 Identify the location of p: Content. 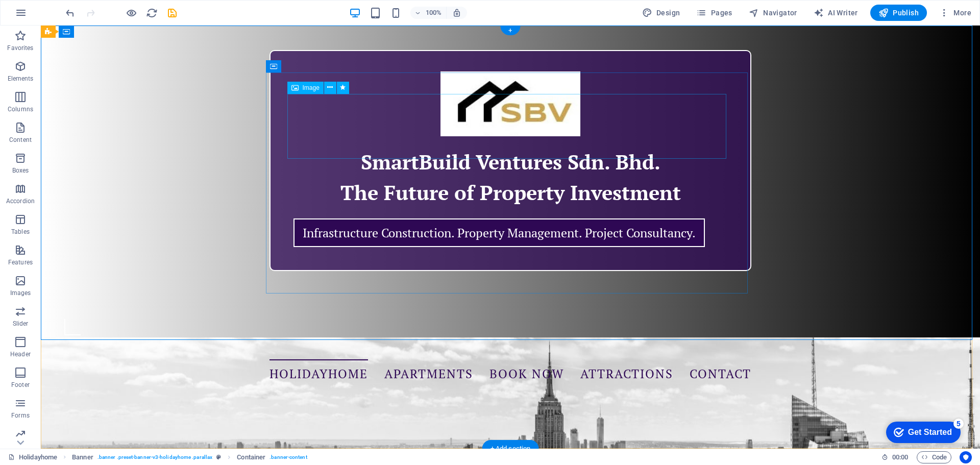
(20, 140).